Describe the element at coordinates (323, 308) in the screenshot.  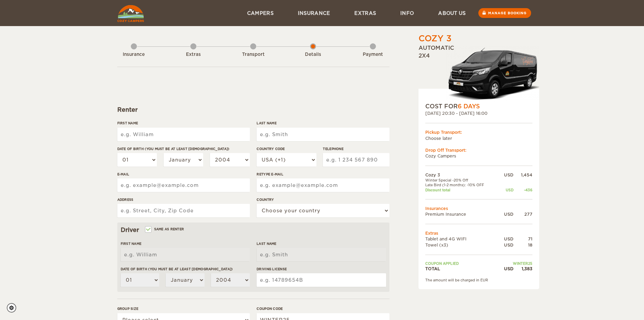
I see `label: Coupon code` at that location.